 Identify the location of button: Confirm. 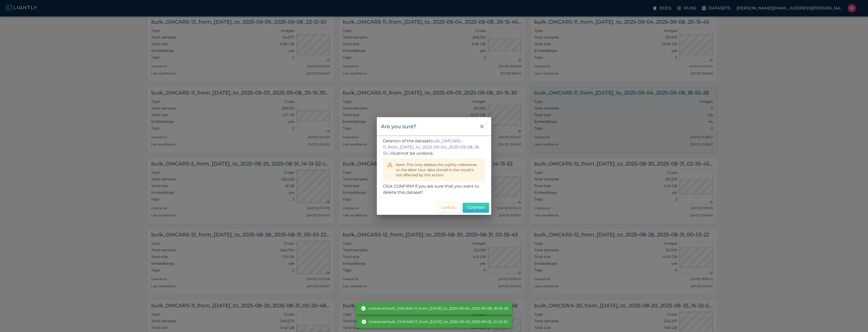
(475, 208).